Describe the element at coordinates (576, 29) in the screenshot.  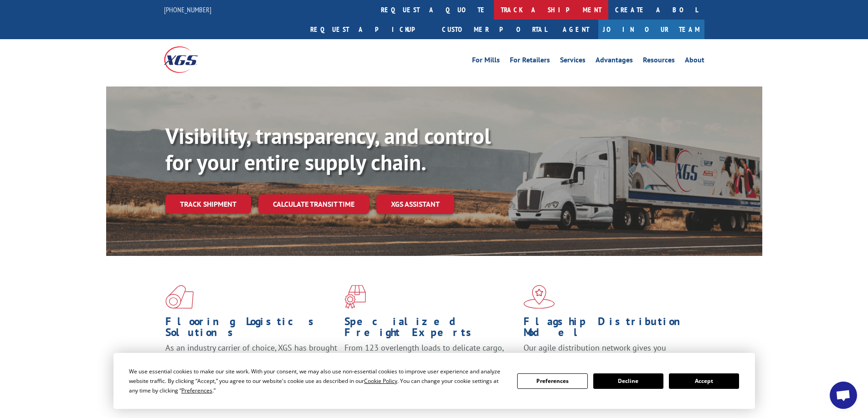
I see `a: Agent` at that location.